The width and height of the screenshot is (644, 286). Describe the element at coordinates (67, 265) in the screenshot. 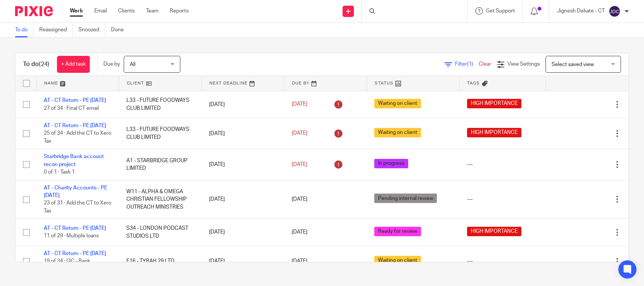

I see `span: 19 of 34 · QC - Bank transactions` at that location.